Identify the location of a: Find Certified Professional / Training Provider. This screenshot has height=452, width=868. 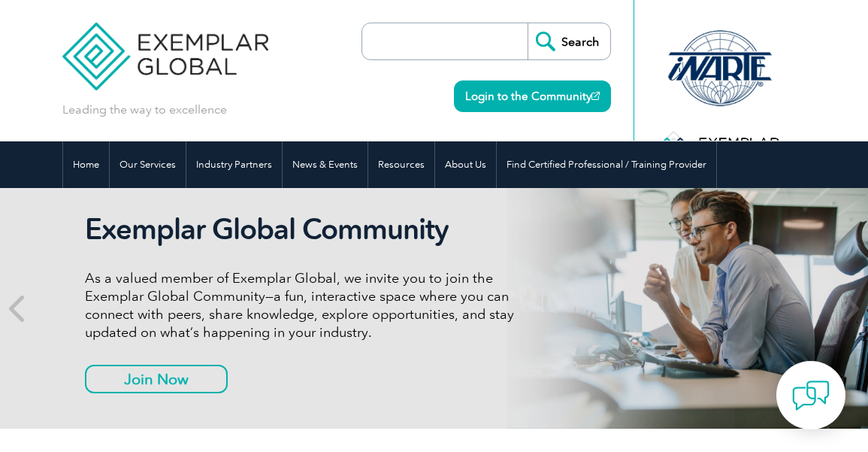
(607, 165).